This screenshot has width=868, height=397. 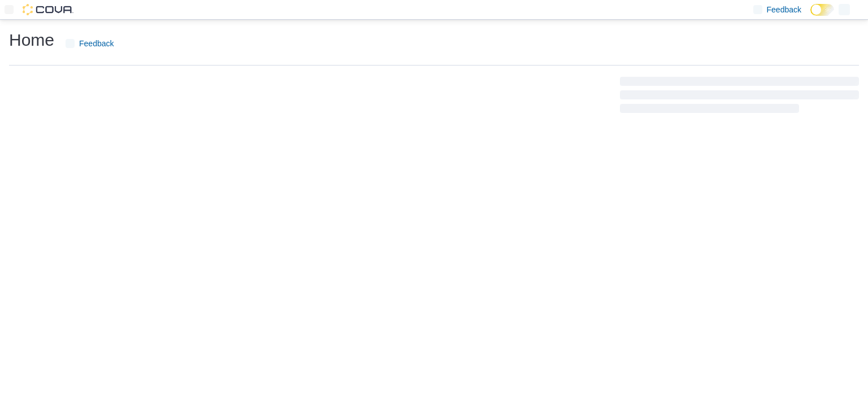 What do you see at coordinates (89, 43) in the screenshot?
I see `a: Feedback` at bounding box center [89, 43].